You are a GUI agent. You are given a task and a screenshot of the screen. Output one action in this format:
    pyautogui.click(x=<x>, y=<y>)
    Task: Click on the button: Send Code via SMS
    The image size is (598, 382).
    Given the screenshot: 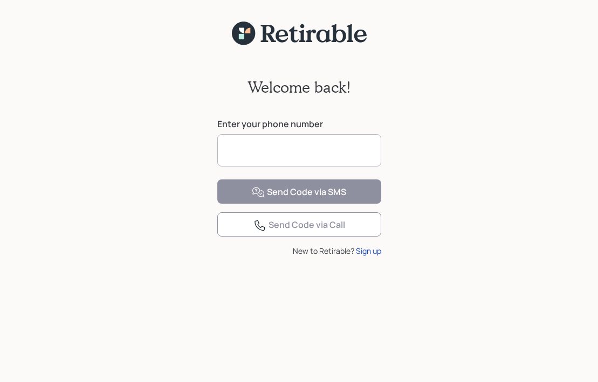 What is the action you would take?
    pyautogui.click(x=299, y=191)
    